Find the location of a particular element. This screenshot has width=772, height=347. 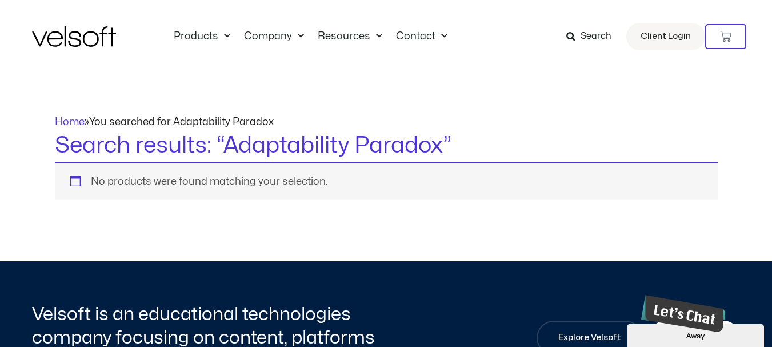

a: Client Login is located at coordinates (666, 37).